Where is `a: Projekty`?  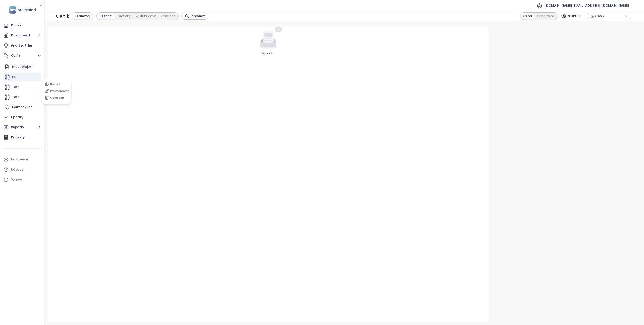 a: Projekty is located at coordinates (22, 137).